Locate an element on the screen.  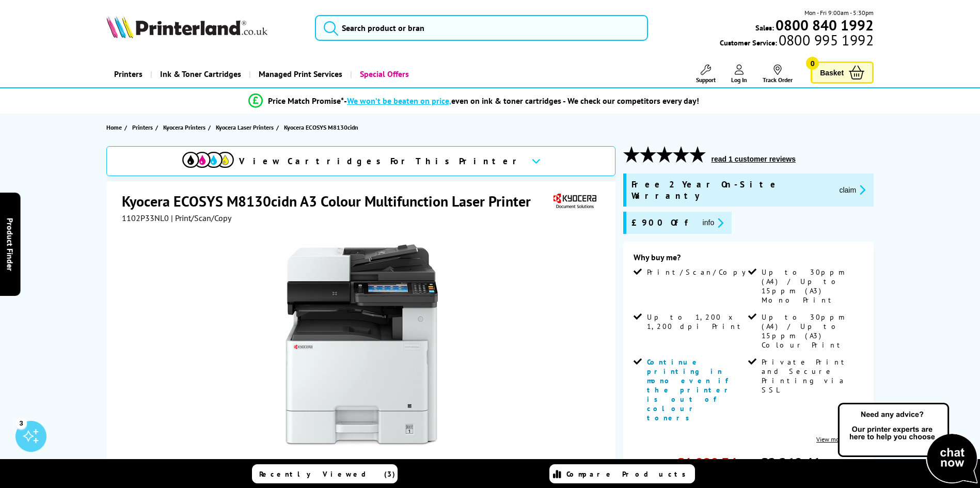
a: View more details is located at coordinates (839, 439).